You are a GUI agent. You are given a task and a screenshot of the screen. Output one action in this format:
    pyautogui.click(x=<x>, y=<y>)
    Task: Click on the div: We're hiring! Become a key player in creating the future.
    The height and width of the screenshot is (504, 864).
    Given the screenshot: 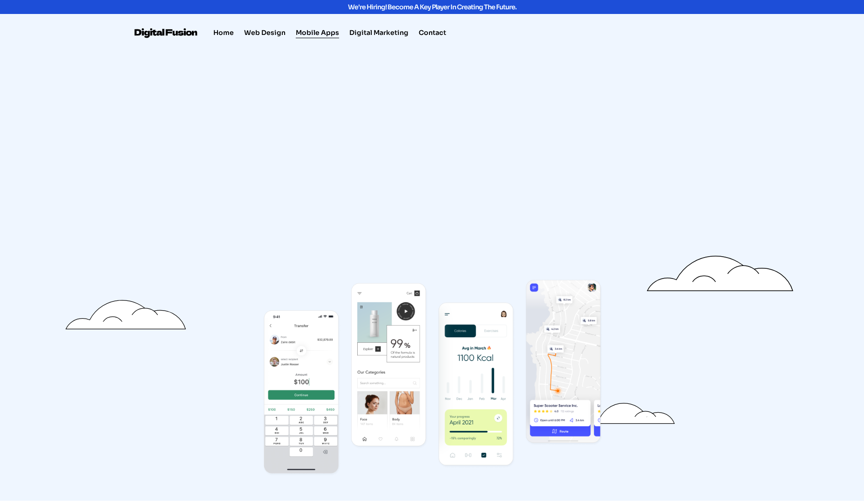 What is the action you would take?
    pyautogui.click(x=432, y=7)
    